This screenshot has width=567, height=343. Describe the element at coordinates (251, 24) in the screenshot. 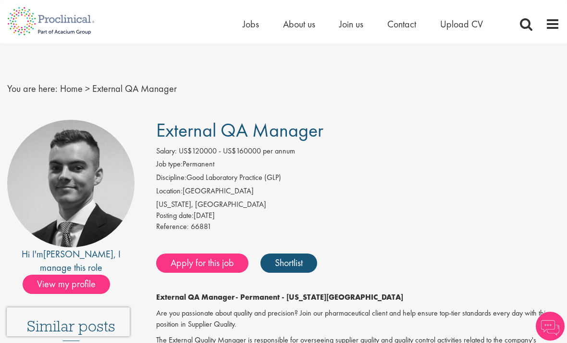

I see `a: Jobs` at that location.